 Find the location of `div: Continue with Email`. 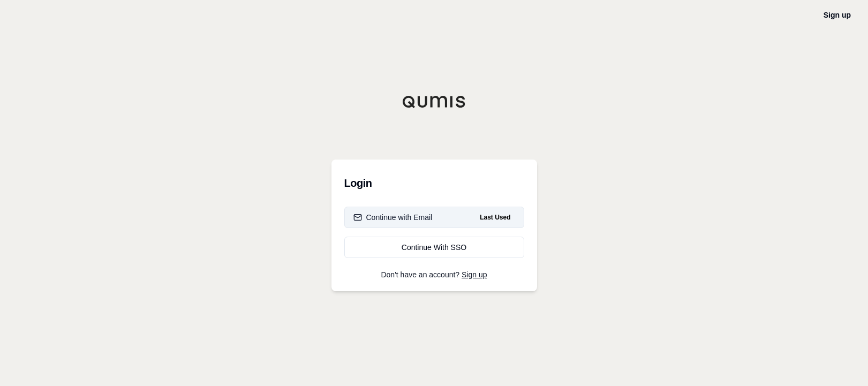

div: Continue with Email is located at coordinates (393, 217).